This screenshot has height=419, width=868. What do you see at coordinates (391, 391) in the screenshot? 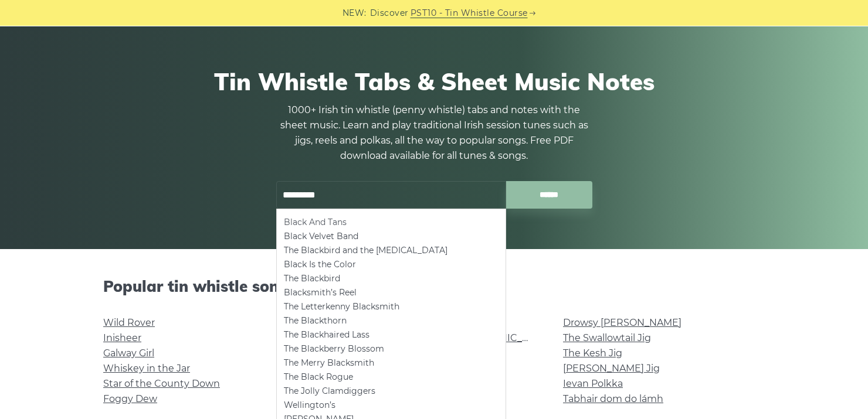
I see `li: The Jolly Clamdiggers` at bounding box center [391, 391].